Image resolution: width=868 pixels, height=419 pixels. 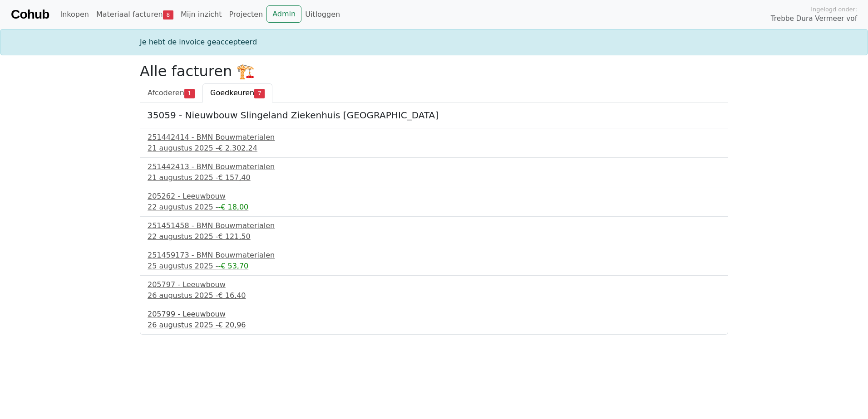 I want to click on div: 205799 - Leeuwbouw, so click(x=434, y=315).